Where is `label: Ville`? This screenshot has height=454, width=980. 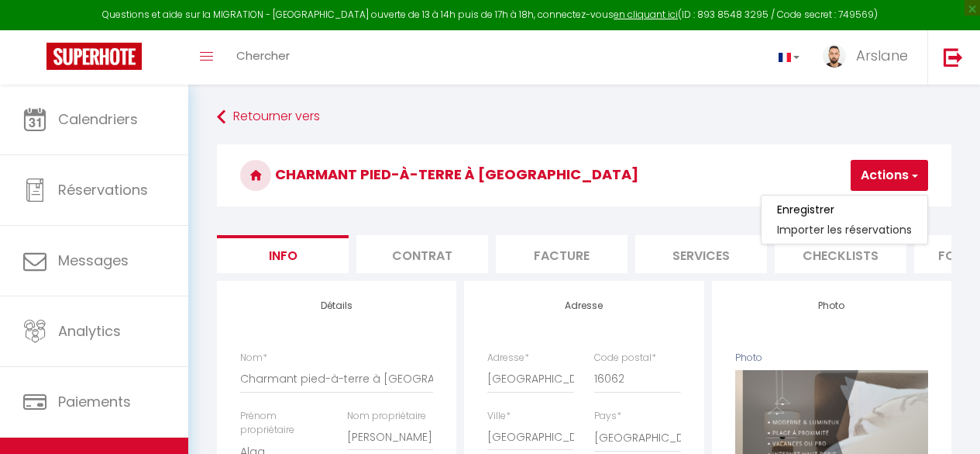
label: Ville is located at coordinates (499, 415).